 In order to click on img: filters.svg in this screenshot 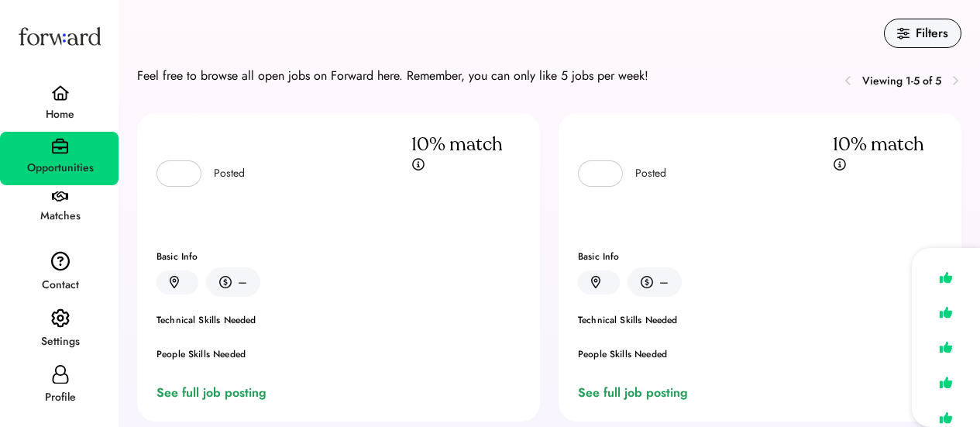, I will do `click(903, 33)`.